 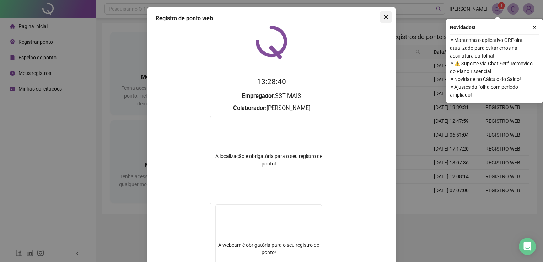 I want to click on strong: Empregador, so click(x=258, y=96).